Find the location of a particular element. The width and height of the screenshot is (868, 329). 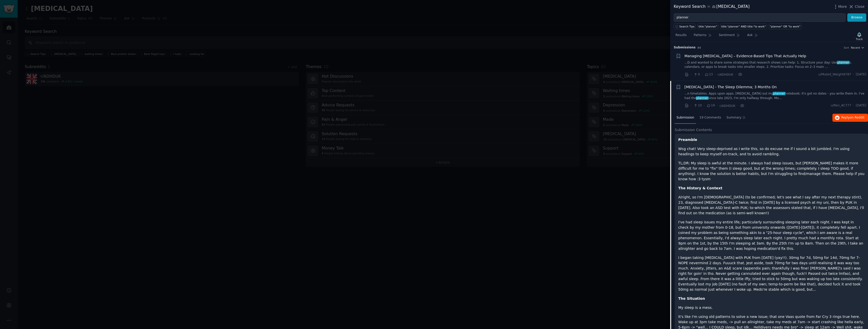

span: Submission is located at coordinates (686, 118).